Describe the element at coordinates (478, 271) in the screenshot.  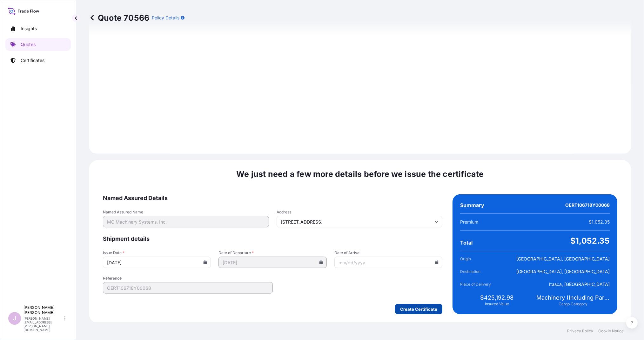
I see `span: Destination` at that location.